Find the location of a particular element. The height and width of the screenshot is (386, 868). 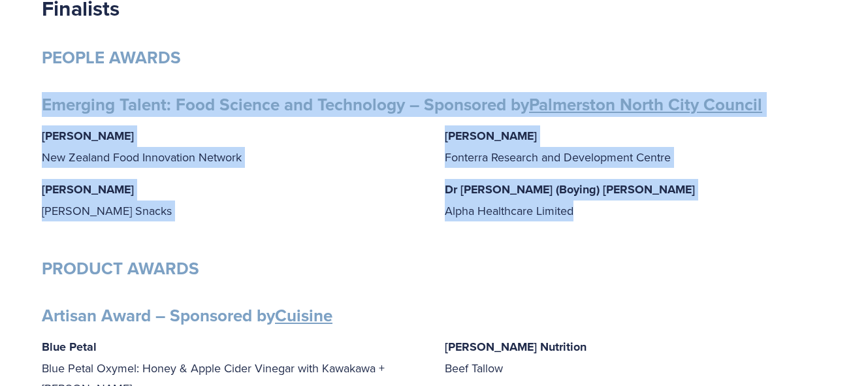

p: Beef Tallow is located at coordinates (636, 358).